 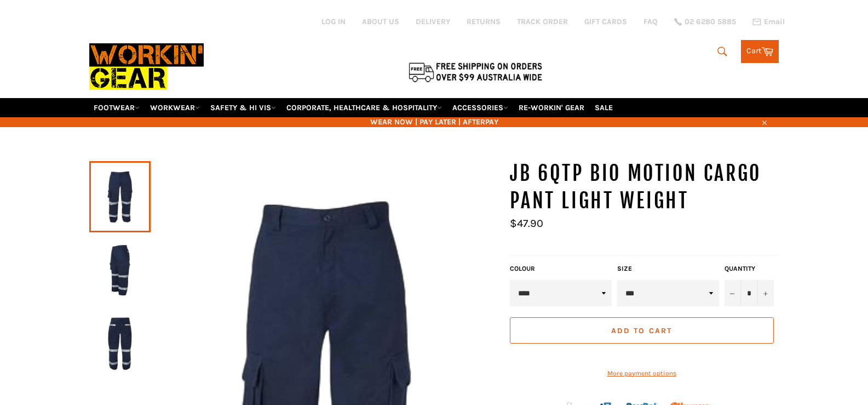 I want to click on a: ACCESSORIES, so click(x=480, y=107).